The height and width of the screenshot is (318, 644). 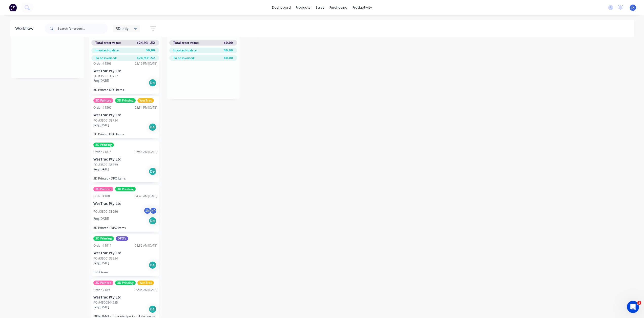 What do you see at coordinates (122, 238) in the screenshot?
I see `div: DPO's` at bounding box center [122, 238].